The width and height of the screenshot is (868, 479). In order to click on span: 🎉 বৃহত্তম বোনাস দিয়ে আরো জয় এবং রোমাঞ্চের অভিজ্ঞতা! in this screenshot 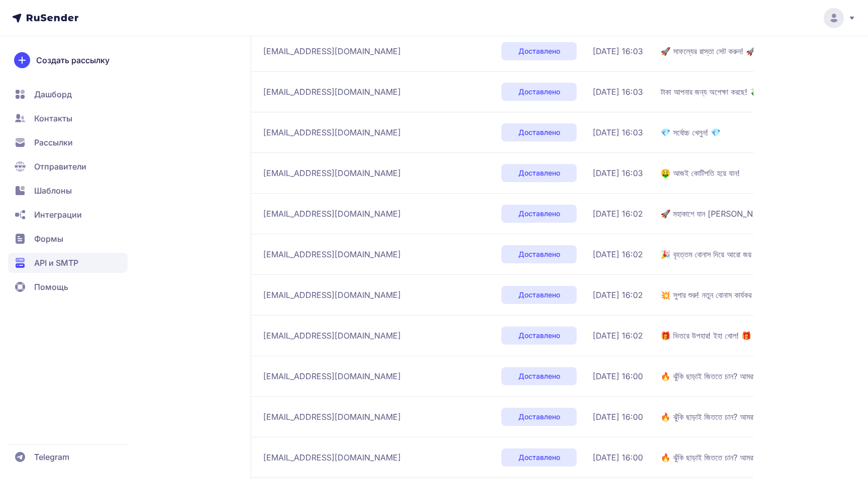, I will do `click(739, 254)`.